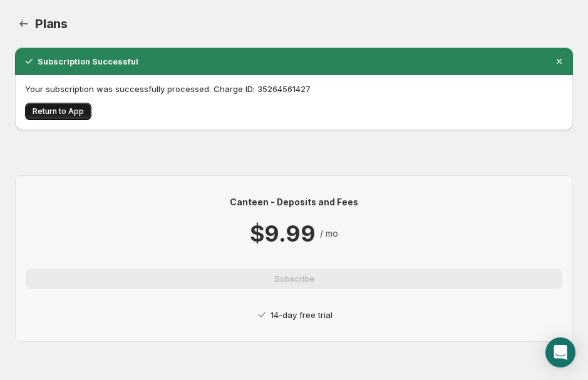 The image size is (588, 380). What do you see at coordinates (24, 24) in the screenshot?
I see `a: Home` at bounding box center [24, 24].